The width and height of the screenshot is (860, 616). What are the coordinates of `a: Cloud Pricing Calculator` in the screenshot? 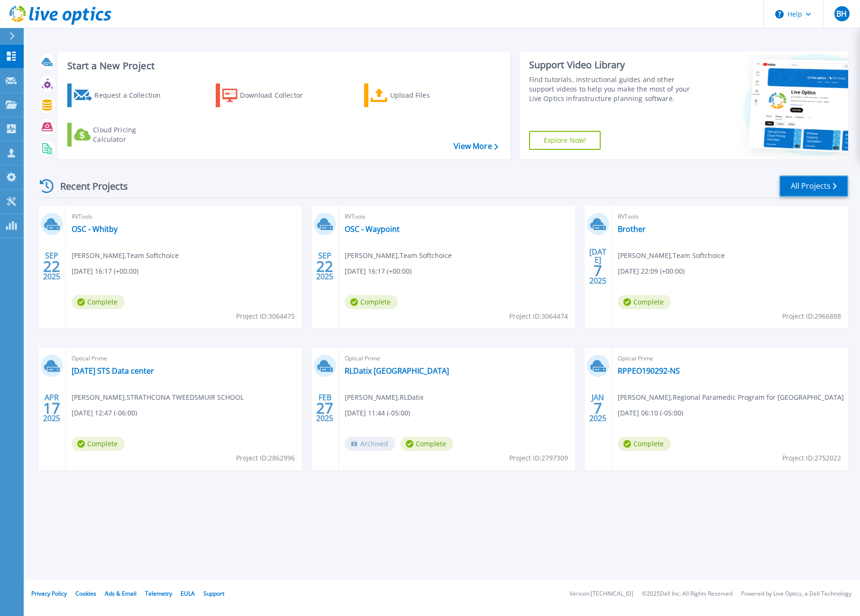 It's located at (120, 135).